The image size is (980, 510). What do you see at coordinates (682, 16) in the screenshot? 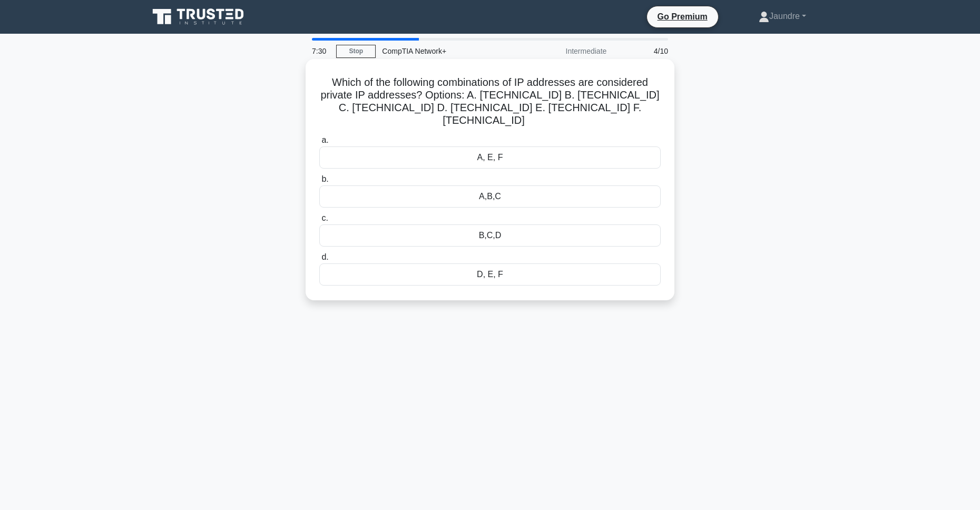
I see `a: Go Premium` at bounding box center [682, 16].